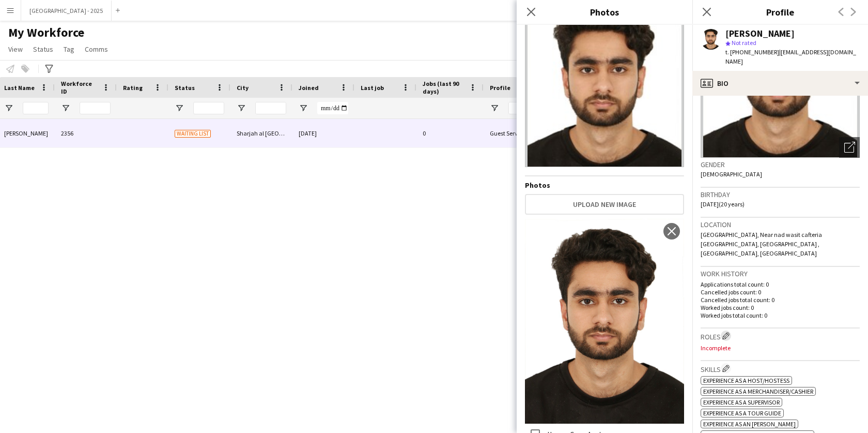 The width and height of the screenshot is (868, 433). Describe the element at coordinates (372, 87) in the screenshot. I see `span: Last job` at that location.